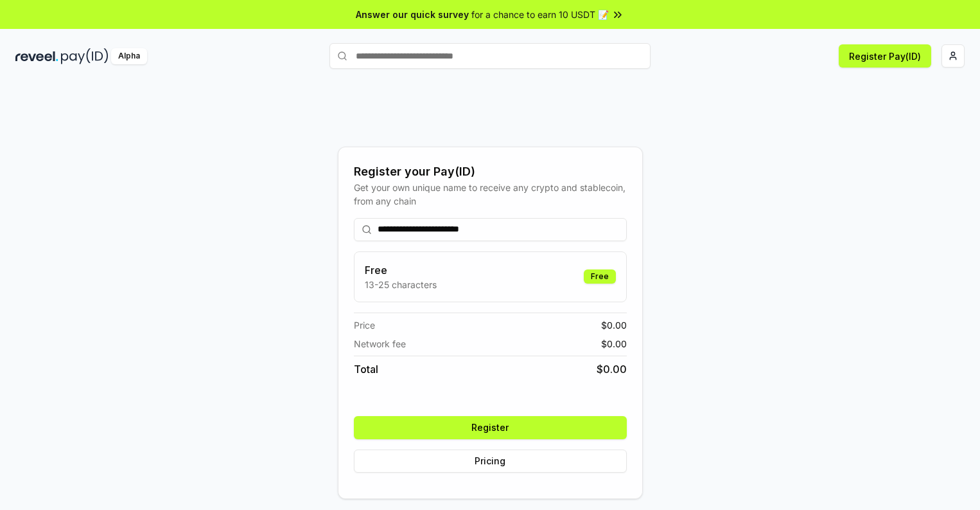 This screenshot has width=980, height=510. I want to click on img: pay_id, so click(85, 56).